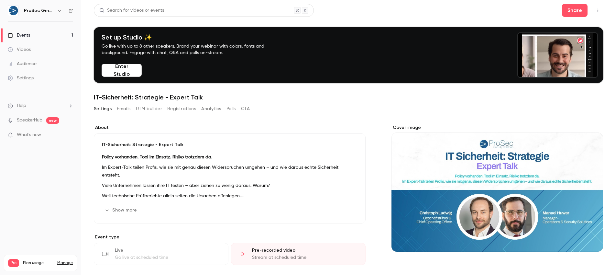  I want to click on span: new, so click(53, 120).